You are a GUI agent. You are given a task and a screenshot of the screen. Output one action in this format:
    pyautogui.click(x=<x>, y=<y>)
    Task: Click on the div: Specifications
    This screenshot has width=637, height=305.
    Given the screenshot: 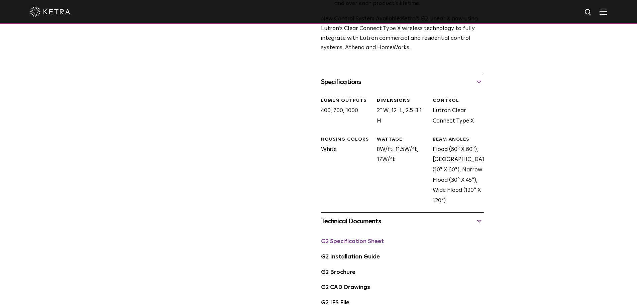 What is the action you would take?
    pyautogui.click(x=403, y=82)
    